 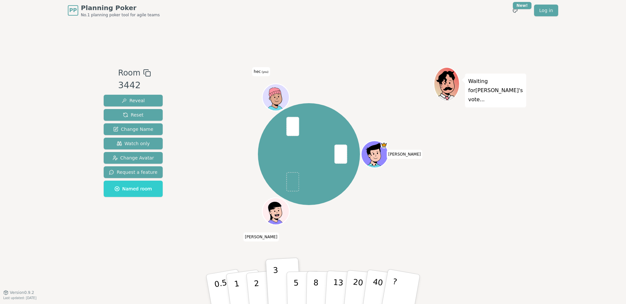 I want to click on div: New!, so click(x=522, y=6).